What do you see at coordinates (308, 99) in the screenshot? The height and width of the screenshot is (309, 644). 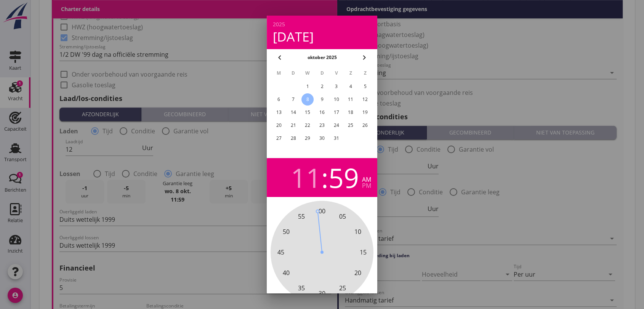 I see `button: 8` at bounding box center [308, 99].